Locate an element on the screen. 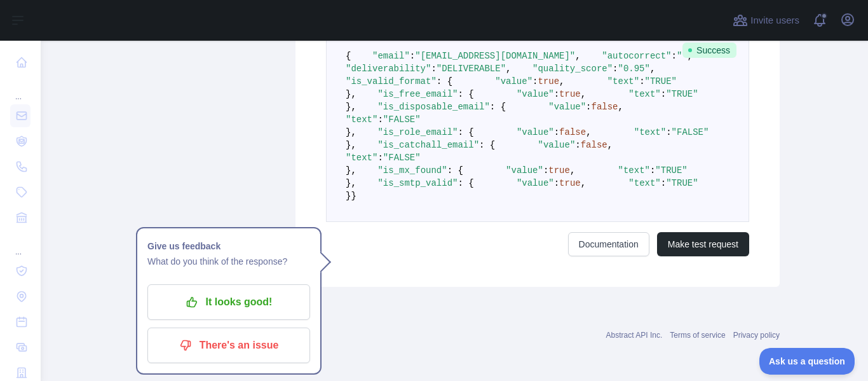  span: "deliverability" is located at coordinates (388, 68).